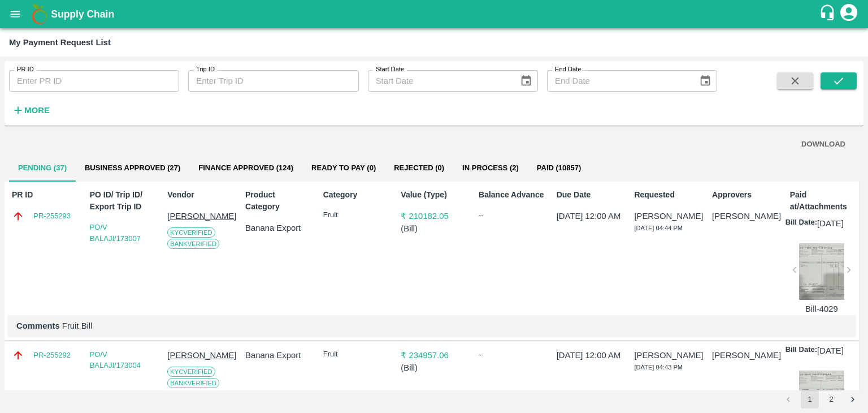  What do you see at coordinates (115, 233) in the screenshot?
I see `a: PO/V BALAJI/173007` at bounding box center [115, 233].